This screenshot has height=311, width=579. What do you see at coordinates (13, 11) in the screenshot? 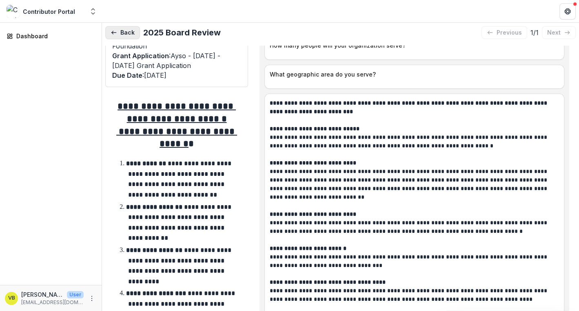
I see `img: Contributor Portal` at bounding box center [13, 11].